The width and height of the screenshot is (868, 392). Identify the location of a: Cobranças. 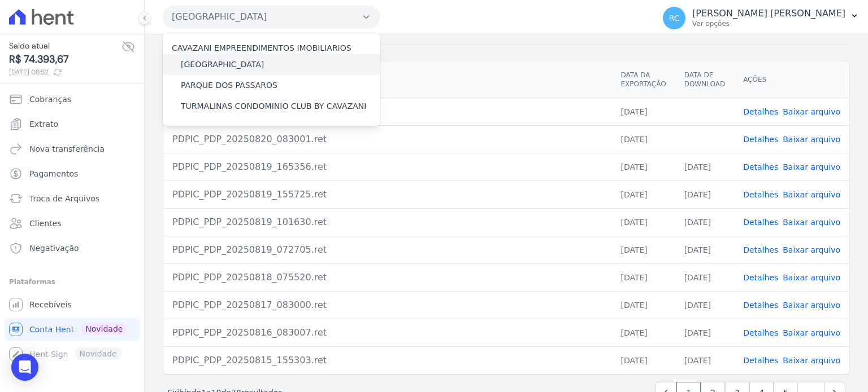
(72, 99).